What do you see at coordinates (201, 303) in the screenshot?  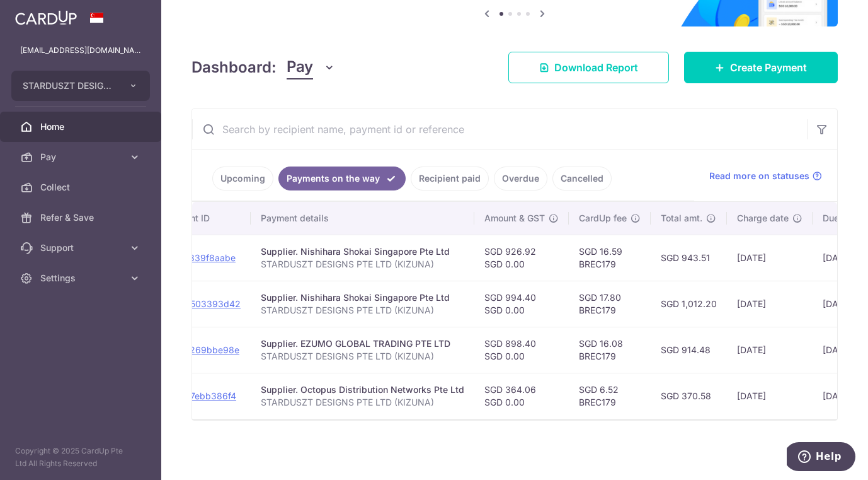 I see `a: txn_d6503393d42` at bounding box center [201, 303].